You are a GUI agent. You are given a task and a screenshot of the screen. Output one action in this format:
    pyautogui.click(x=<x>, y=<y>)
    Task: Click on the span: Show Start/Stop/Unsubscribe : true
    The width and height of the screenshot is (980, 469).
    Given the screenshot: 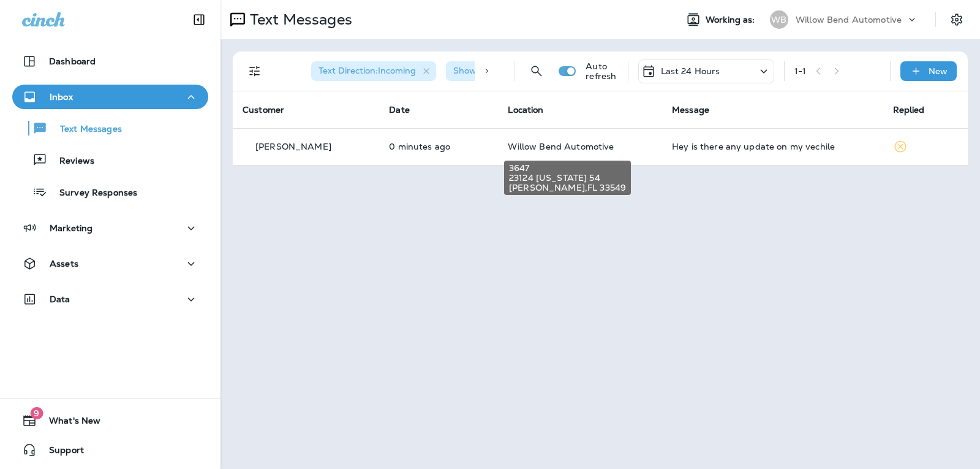 What is the action you would take?
    pyautogui.click(x=526, y=71)
    